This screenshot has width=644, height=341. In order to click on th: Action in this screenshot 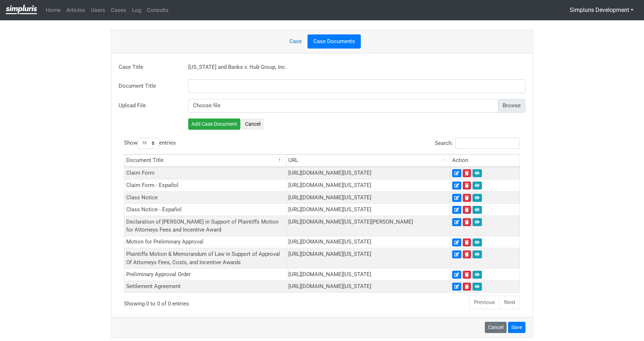, I will do `click(485, 160)`.